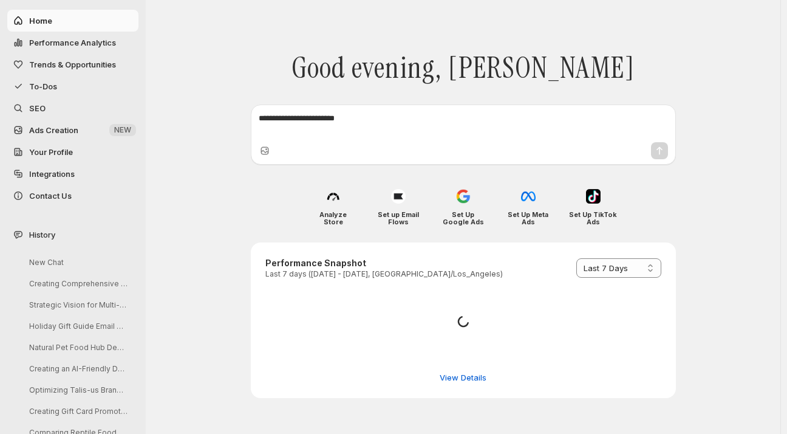 The image size is (787, 434). Describe the element at coordinates (73, 64) in the screenshot. I see `button: Trends & Opportunities` at that location.